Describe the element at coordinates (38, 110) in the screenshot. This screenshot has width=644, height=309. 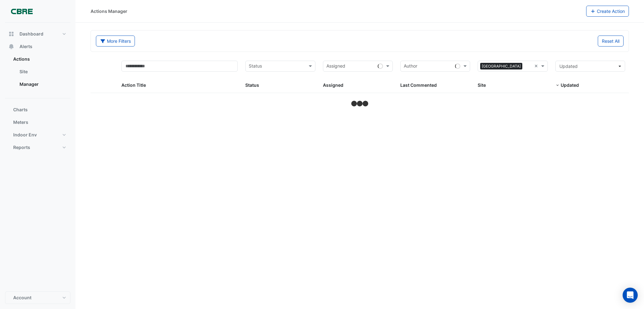
I see `button: Charts` at that location.